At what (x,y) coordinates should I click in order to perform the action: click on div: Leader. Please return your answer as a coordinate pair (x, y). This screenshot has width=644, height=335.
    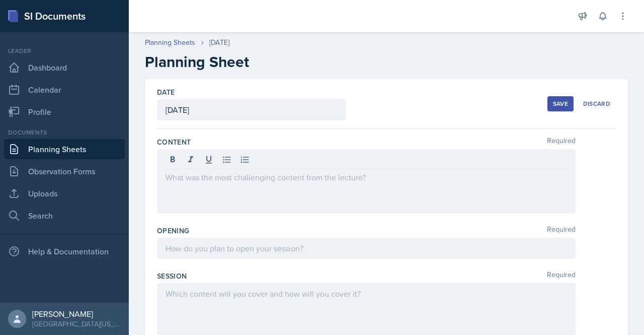
    Looking at the image, I should click on (64, 51).